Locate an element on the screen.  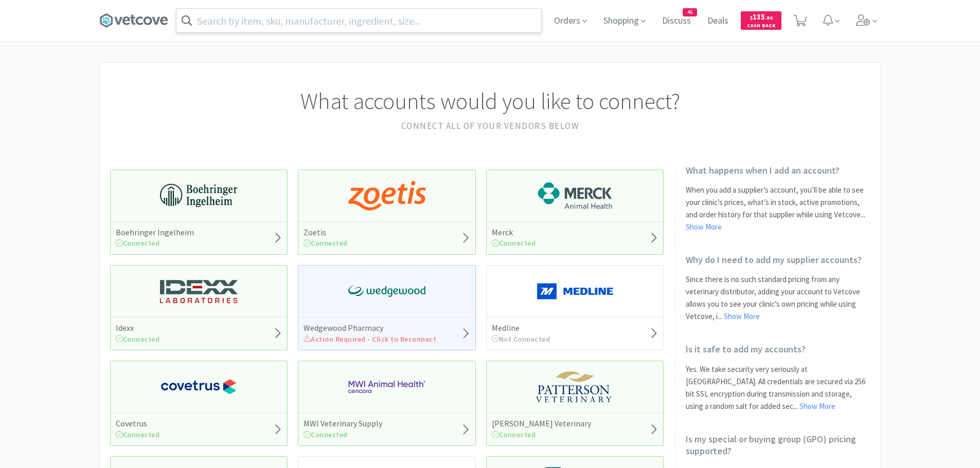
span: 135 is located at coordinates (761, 16).